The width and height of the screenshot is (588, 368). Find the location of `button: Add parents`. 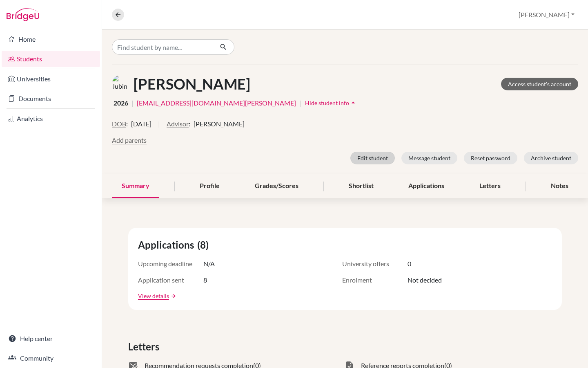

button: Add parents is located at coordinates (129, 140).